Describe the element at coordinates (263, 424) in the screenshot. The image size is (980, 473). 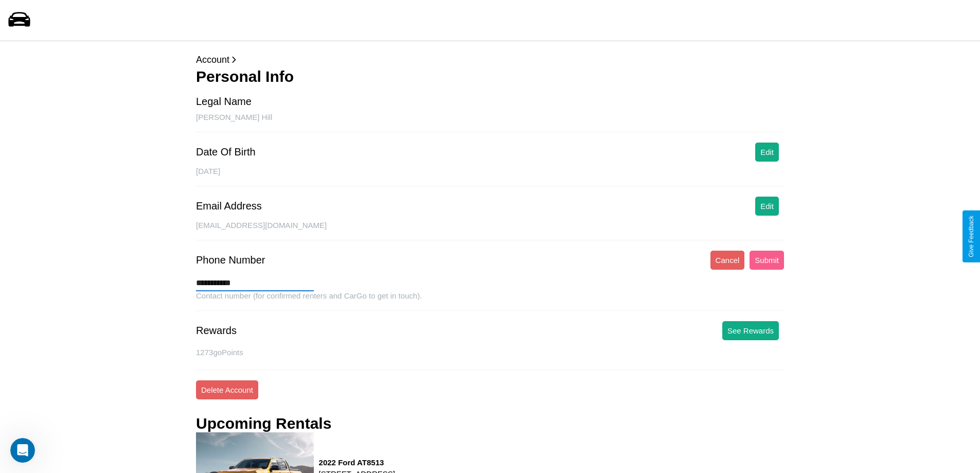
I see `h3: Upcoming Rentals` at that location.